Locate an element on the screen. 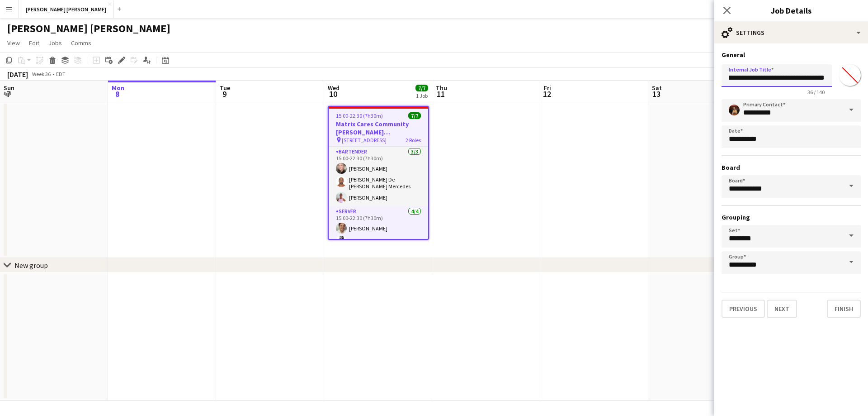 The width and height of the screenshot is (868, 416). a: Edit is located at coordinates (34, 43).